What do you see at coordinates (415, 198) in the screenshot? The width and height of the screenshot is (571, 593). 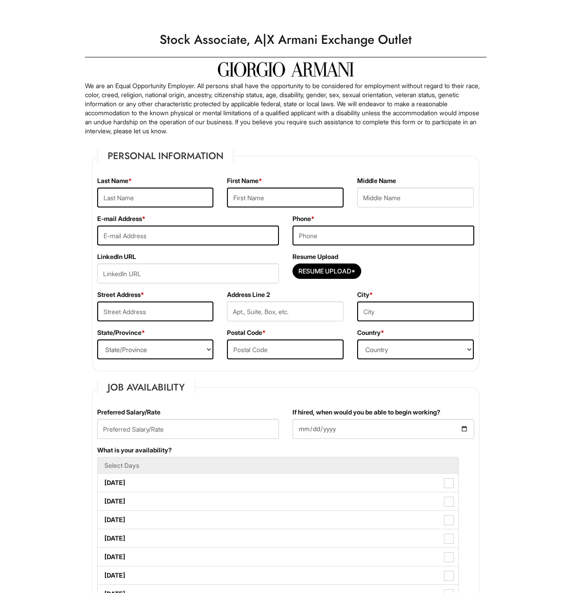 I see `input: Middle Name` at bounding box center [415, 198].